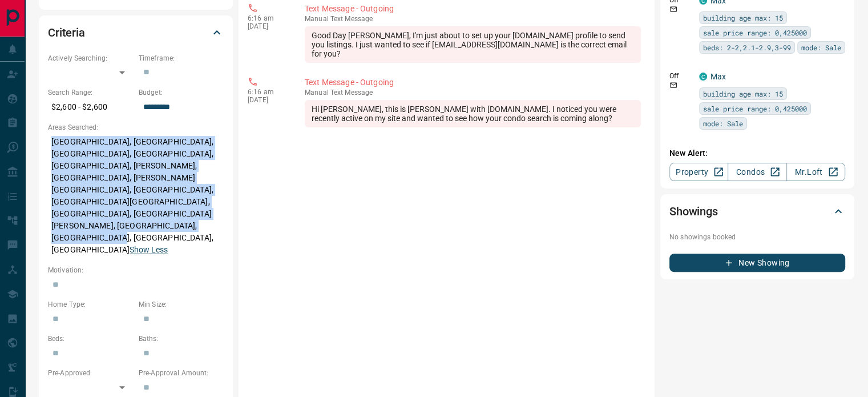 The height and width of the screenshot is (397, 868). I want to click on p: No showings booked, so click(757, 237).